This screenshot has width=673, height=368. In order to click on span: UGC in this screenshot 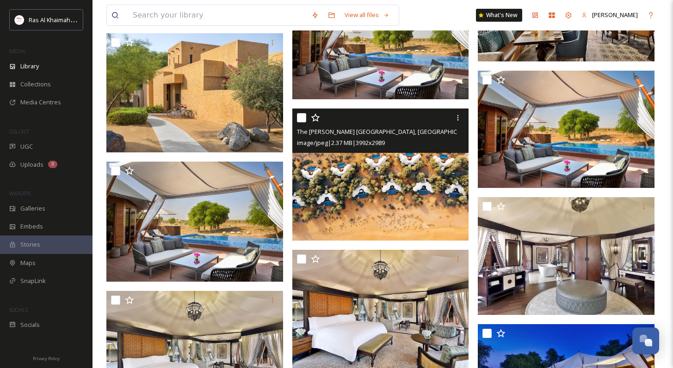, I will do `click(26, 147)`.